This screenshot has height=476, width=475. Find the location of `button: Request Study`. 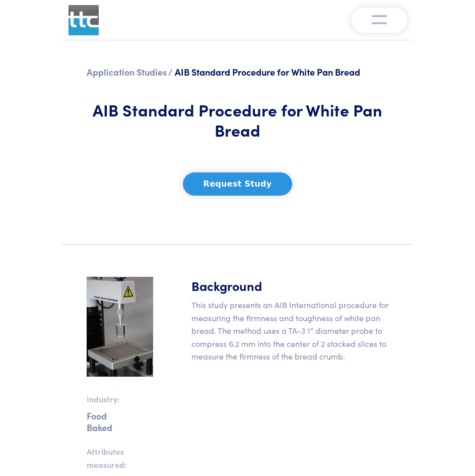

button: Request Study is located at coordinates (238, 184).